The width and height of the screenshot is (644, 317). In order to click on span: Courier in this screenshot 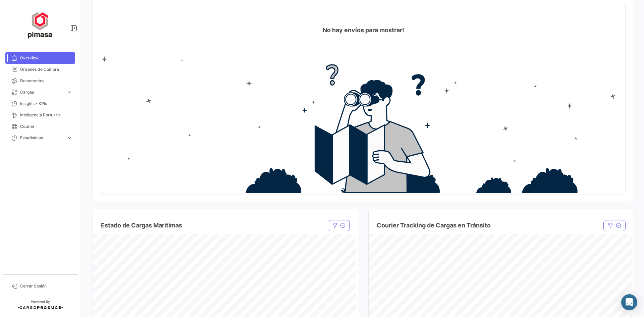, I will do `click(46, 126)`.